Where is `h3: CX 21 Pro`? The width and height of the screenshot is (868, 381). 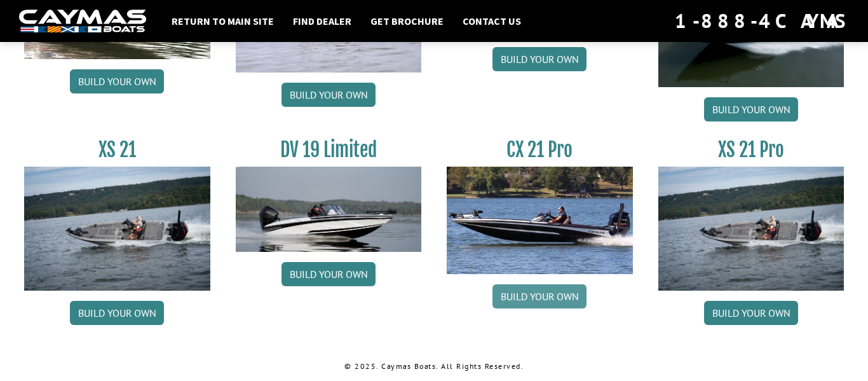
h3: CX 21 Pro is located at coordinates (540, 150).